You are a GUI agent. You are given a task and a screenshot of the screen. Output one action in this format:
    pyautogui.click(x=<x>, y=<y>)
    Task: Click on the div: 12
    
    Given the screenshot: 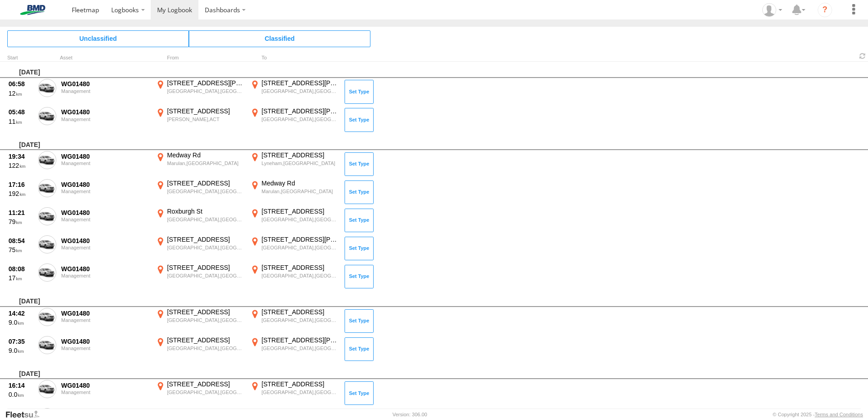 What is the action you would take?
    pyautogui.click(x=21, y=93)
    